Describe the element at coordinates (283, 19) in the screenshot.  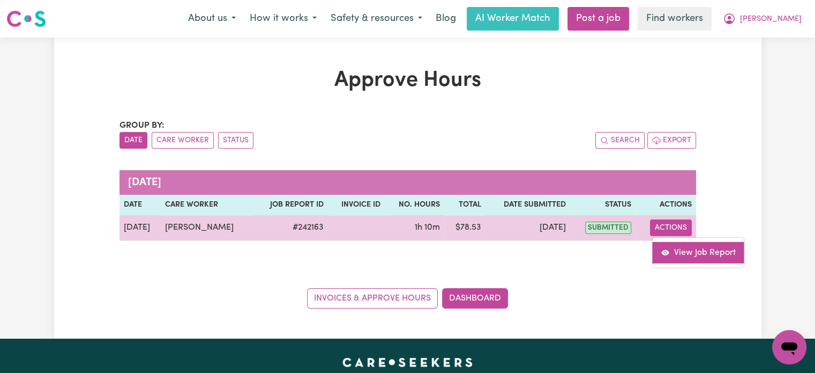
I see `button: How it works` at that location.